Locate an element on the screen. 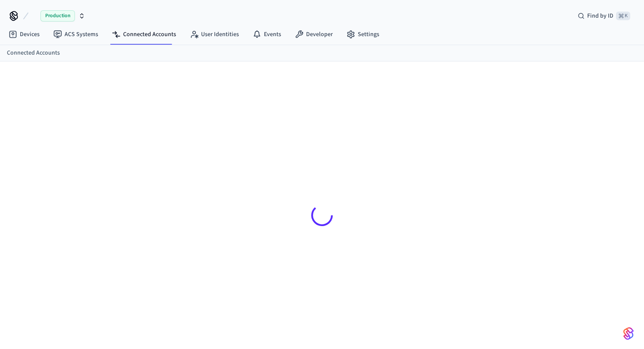 Image resolution: width=644 pixels, height=349 pixels. span: Find by ID is located at coordinates (600, 16).